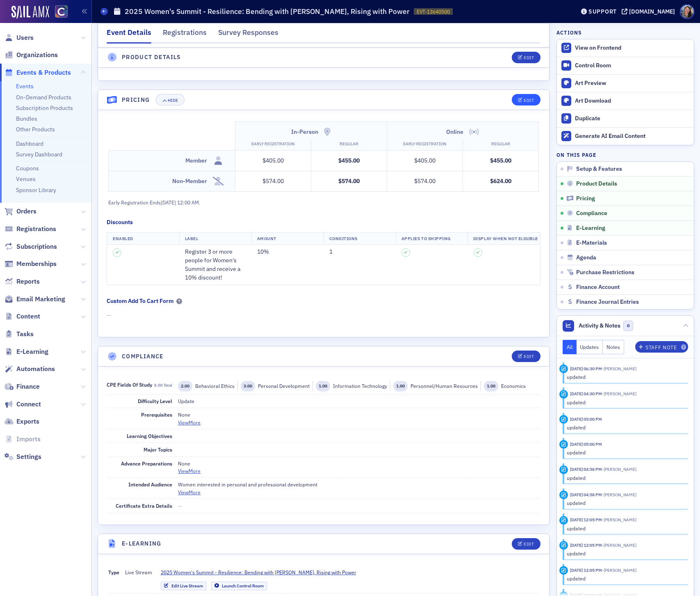  Describe the element at coordinates (359, 415) in the screenshot. I see `p: None` at that location.